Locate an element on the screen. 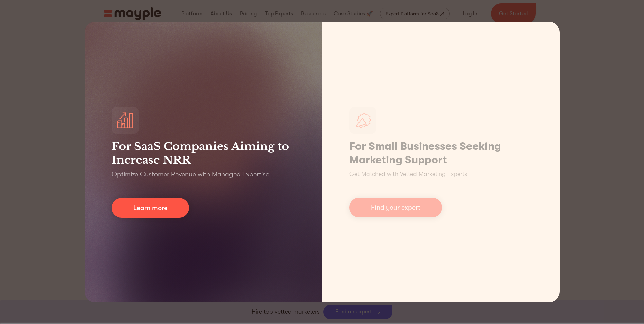 This screenshot has width=644, height=324. a: Learn more is located at coordinates (151, 208).